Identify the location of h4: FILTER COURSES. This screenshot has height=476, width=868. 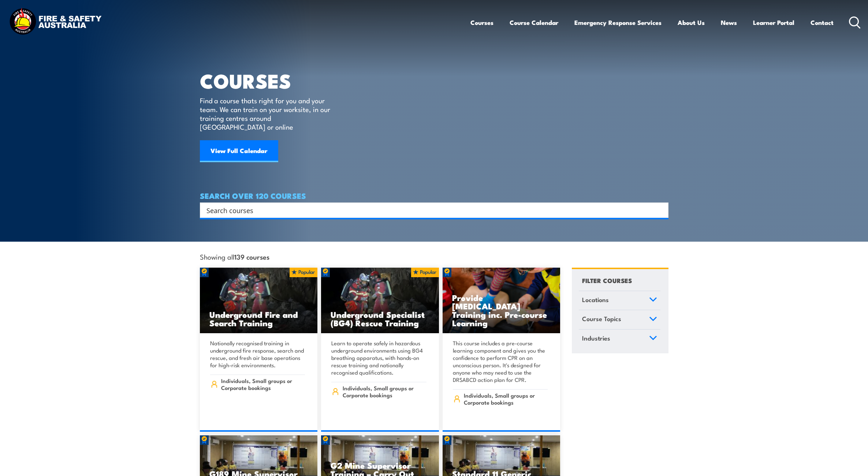
(607, 280).